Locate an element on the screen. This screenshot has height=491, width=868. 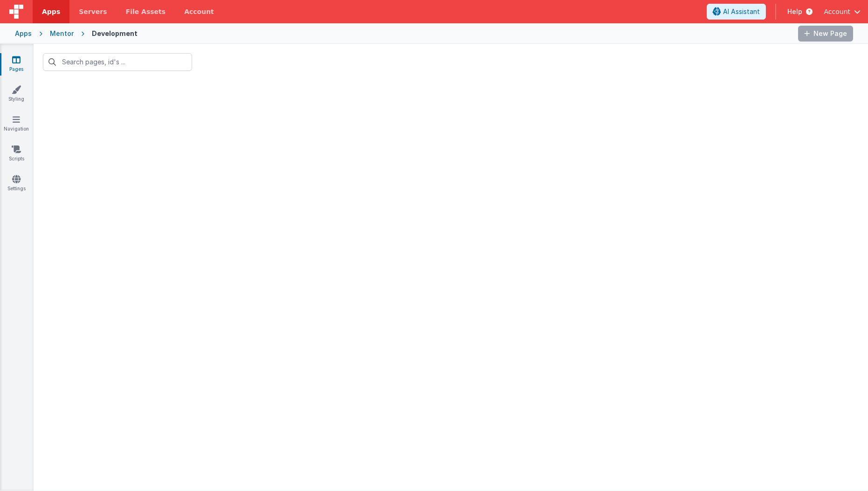
div: Development is located at coordinates (115, 34).